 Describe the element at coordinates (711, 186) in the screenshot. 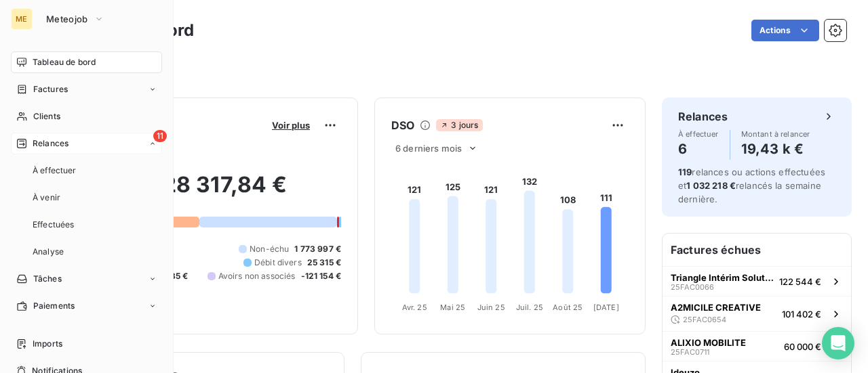

I see `span: 1 032 218 €` at that location.